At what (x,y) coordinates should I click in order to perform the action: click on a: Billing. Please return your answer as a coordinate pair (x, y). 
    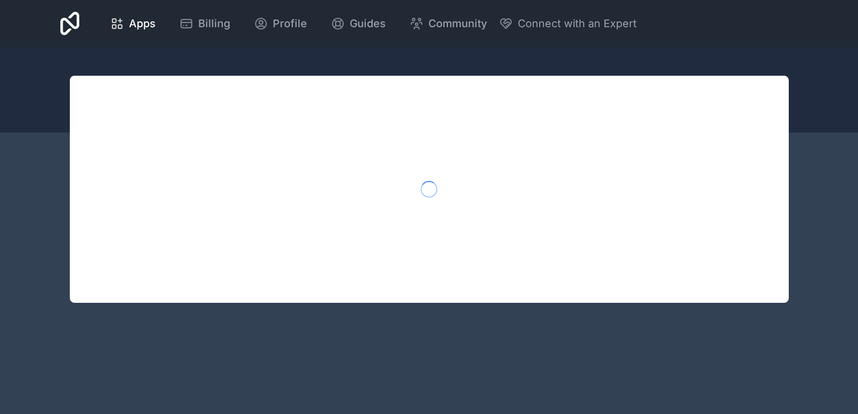
    Looking at the image, I should click on (205, 24).